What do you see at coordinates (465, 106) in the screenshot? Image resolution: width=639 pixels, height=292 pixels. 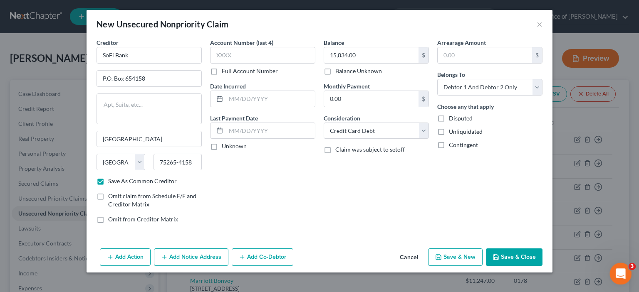 I see `label: Choose any that apply` at bounding box center [465, 106].